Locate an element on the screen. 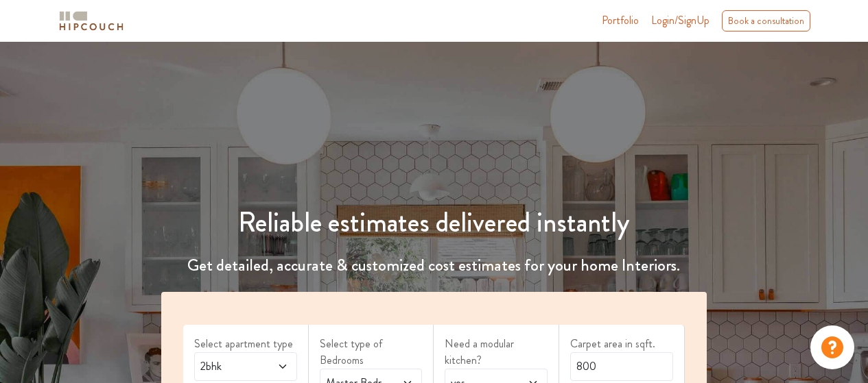 This screenshot has height=383, width=868. span: Login/SignUp is located at coordinates (680, 20).